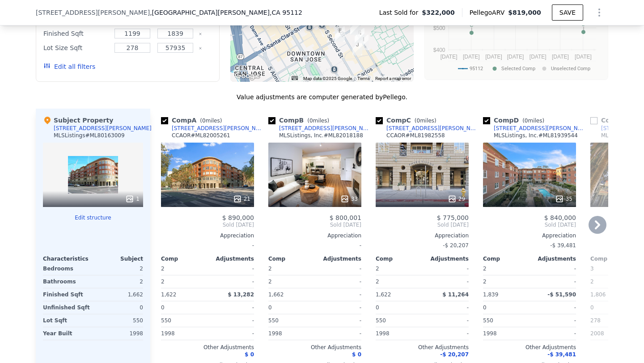  Describe the element at coordinates (356, 355) in the screenshot. I see `span: $ 0` at that location.